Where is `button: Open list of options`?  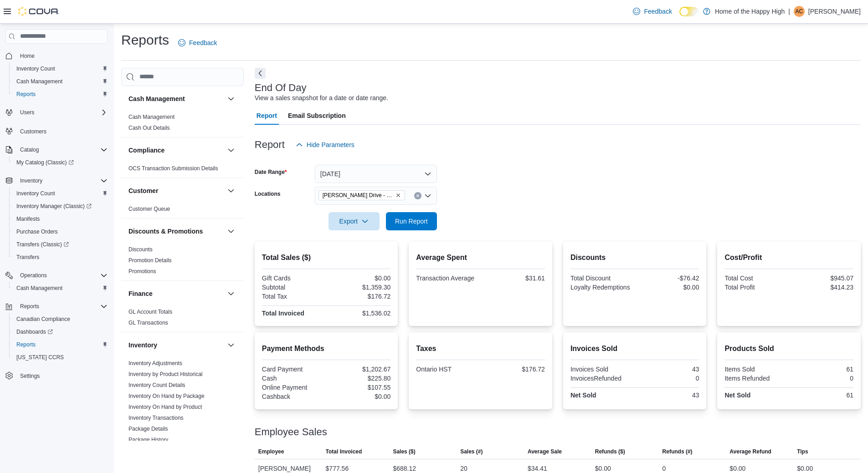 button: Open list of options is located at coordinates (428, 196).